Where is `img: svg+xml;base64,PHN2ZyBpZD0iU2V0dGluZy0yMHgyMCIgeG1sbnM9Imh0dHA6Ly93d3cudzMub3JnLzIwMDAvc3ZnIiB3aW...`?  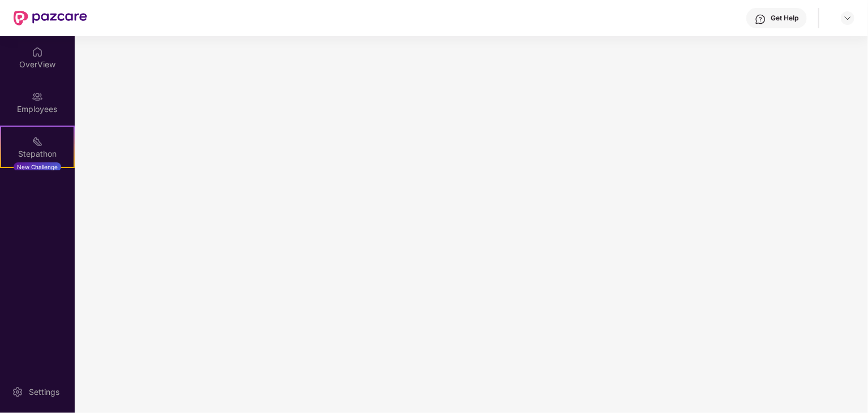
img: svg+xml;base64,PHN2ZyBpZD0iU2V0dGluZy0yMHgyMCIgeG1sbnM9Imh0dHA6Ly93d3cudzMub3JnLzIwMDAvc3ZnIiB3aW... is located at coordinates (18, 393).